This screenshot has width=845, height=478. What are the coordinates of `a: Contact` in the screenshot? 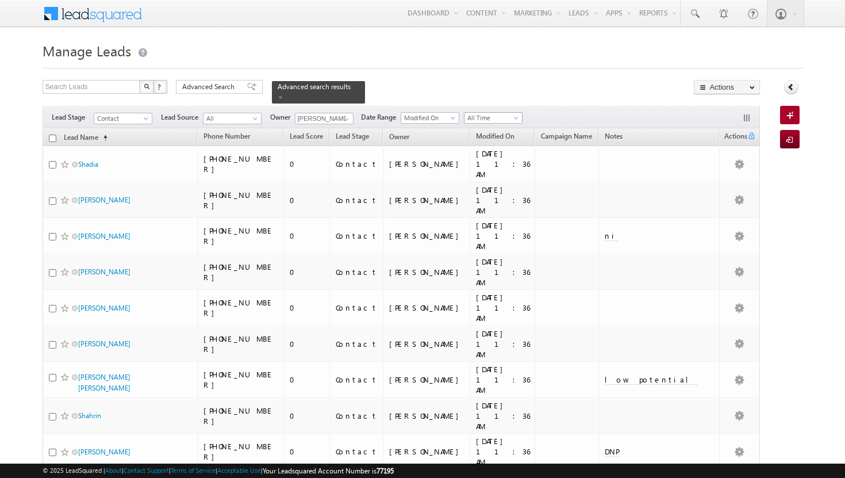 It's located at (123, 118).